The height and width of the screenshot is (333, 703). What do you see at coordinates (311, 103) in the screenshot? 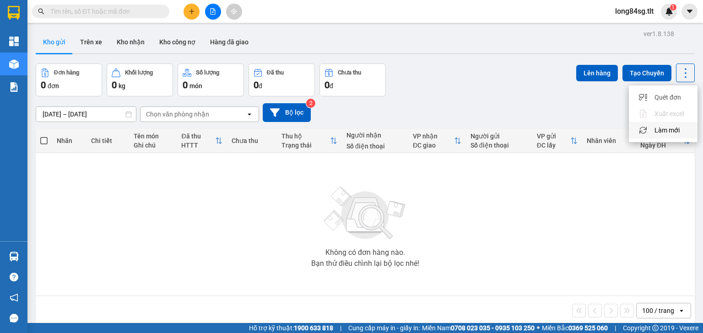
I see `sup: 2` at bounding box center [311, 103].